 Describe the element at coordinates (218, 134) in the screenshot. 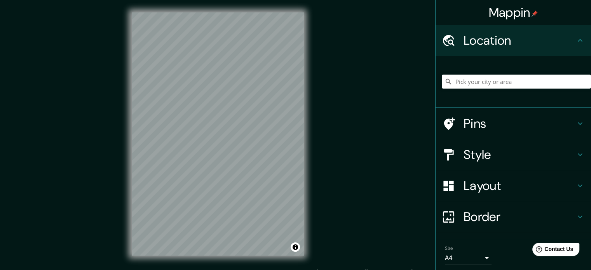

I see `canvas: Map` at that location.